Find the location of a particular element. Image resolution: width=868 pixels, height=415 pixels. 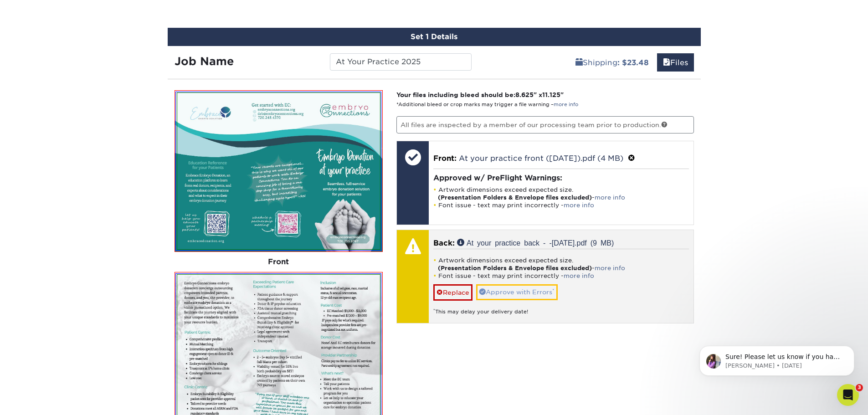

div: Front is located at coordinates (279, 262).